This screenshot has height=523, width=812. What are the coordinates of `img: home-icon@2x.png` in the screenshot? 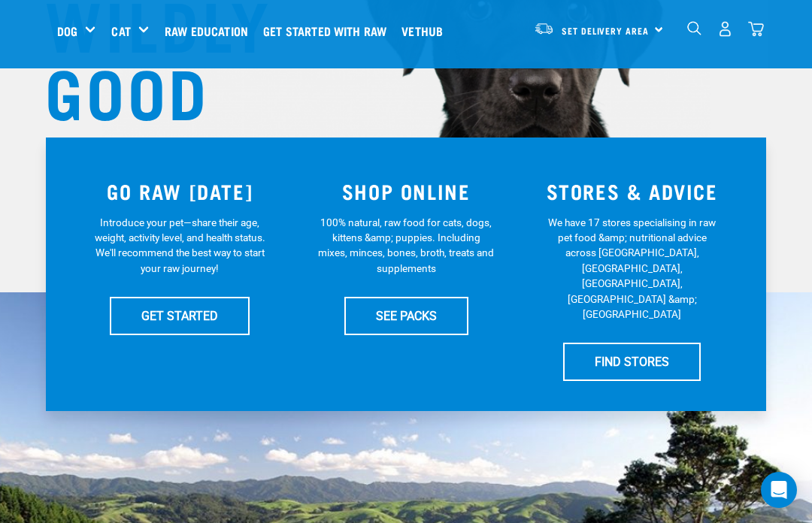 It's located at (756, 29).